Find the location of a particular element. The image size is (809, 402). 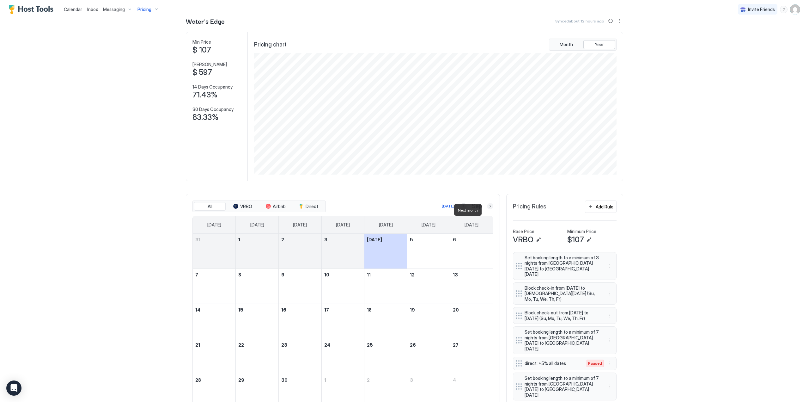

a: September 24, 2025 is located at coordinates (343, 345).